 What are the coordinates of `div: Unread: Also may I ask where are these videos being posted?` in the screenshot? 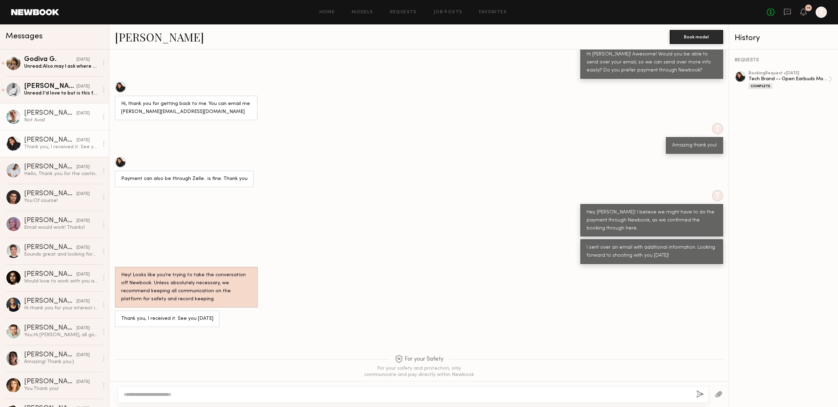 It's located at (61, 66).